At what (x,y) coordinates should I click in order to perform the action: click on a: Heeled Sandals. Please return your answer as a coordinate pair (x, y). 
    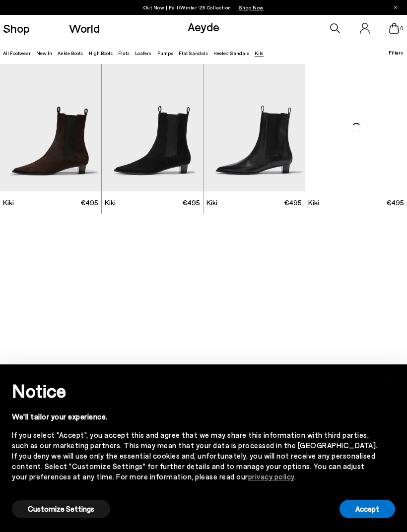
    Looking at the image, I should click on (231, 53).